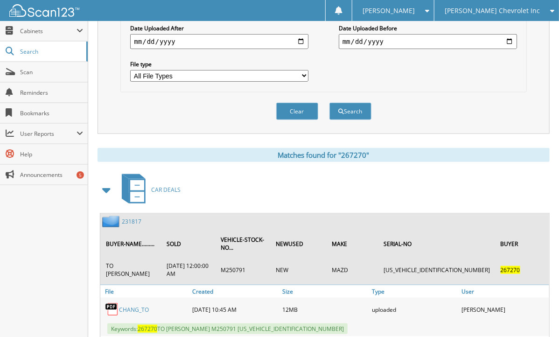 The width and height of the screenshot is (559, 337). I want to click on span: Bookmarks, so click(51, 113).